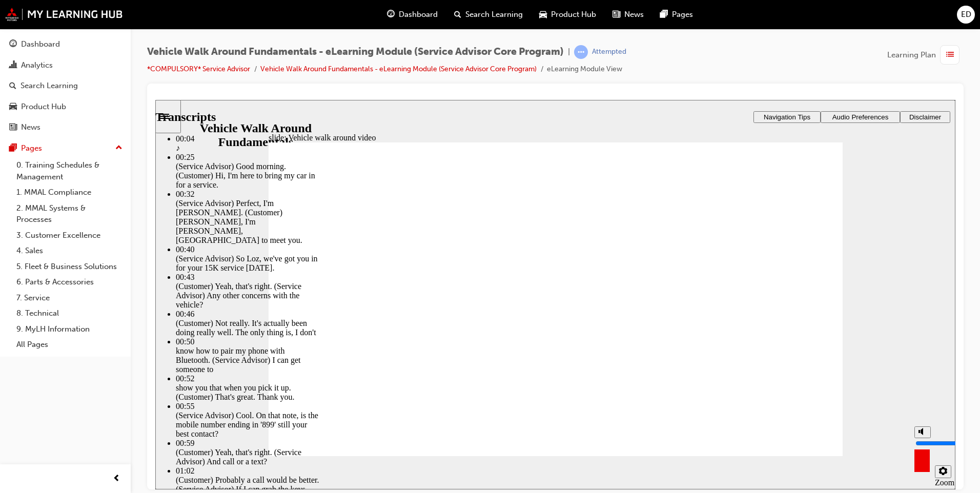 The image size is (980, 493). I want to click on a: Analytics, so click(65, 65).